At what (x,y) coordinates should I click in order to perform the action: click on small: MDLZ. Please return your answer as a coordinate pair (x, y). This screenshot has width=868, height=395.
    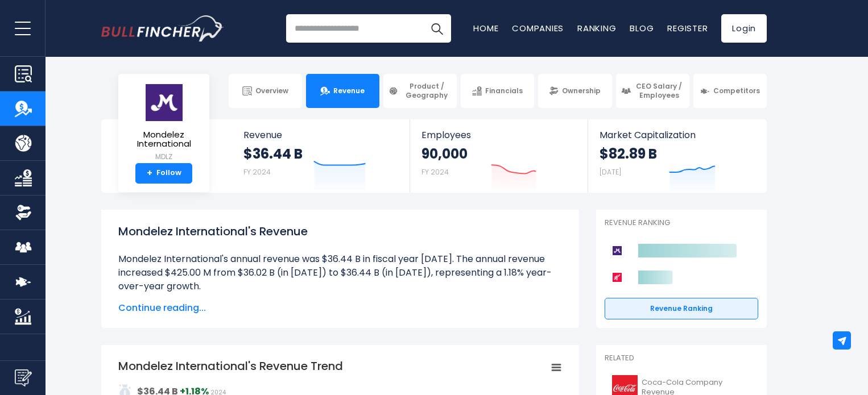
    Looking at the image, I should click on (163, 157).